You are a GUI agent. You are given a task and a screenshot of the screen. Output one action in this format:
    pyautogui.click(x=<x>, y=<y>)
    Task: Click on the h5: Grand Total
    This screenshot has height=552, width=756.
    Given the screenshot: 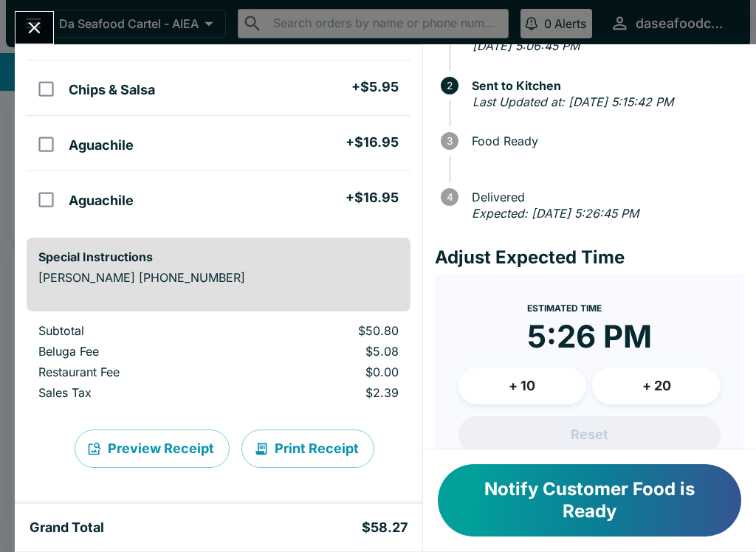 What is the action you would take?
    pyautogui.click(x=67, y=527)
    